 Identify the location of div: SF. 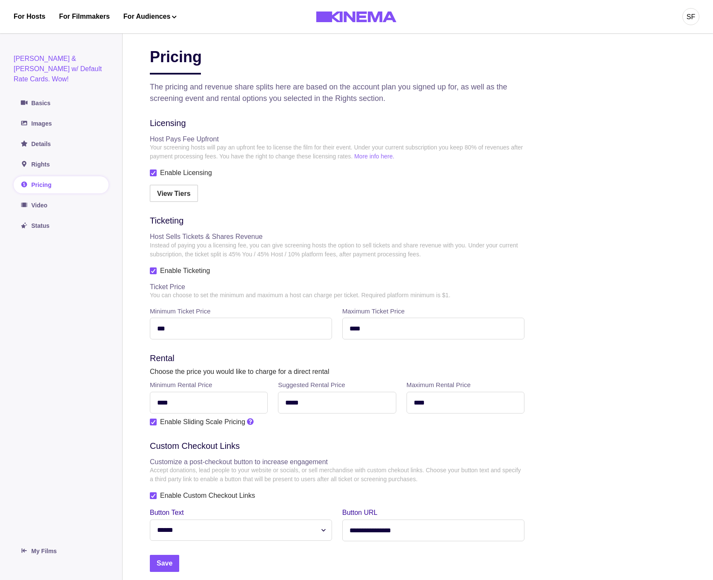
(691, 17).